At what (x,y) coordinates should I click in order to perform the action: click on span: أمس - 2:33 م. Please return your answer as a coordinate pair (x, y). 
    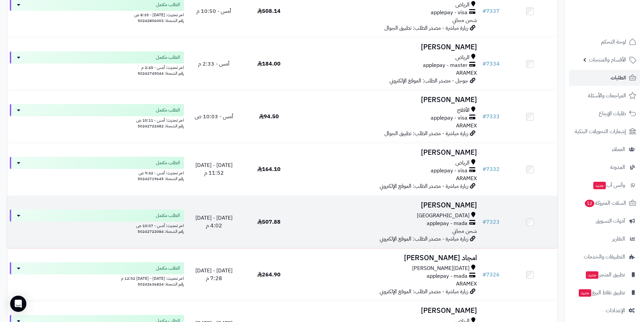
    Looking at the image, I should click on (214, 64).